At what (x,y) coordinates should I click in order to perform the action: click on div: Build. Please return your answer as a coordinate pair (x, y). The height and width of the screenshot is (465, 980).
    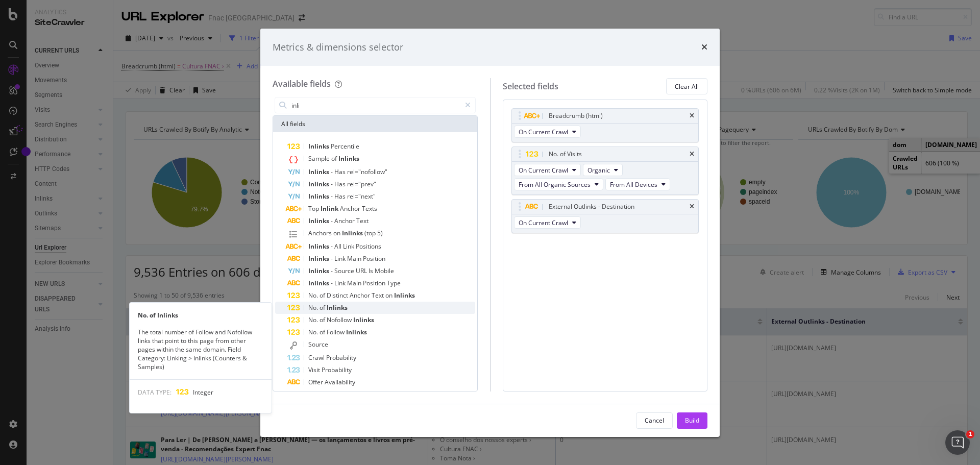
    Looking at the image, I should click on (692, 420).